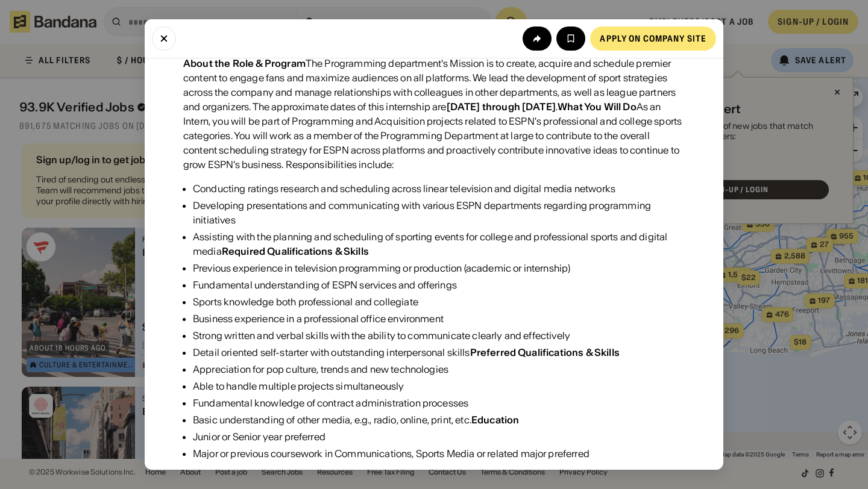 This screenshot has height=489, width=868. Describe the element at coordinates (439, 386) in the screenshot. I see `div: Able to handle multiple projects simultaneously` at that location.